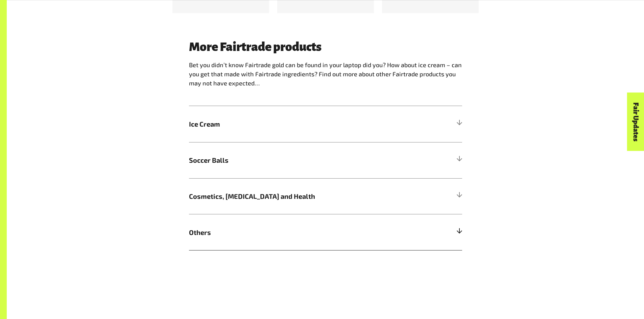 Image resolution: width=644 pixels, height=319 pixels. What do you see at coordinates (292, 124) in the screenshot?
I see `span: Ice Cream` at bounding box center [292, 124].